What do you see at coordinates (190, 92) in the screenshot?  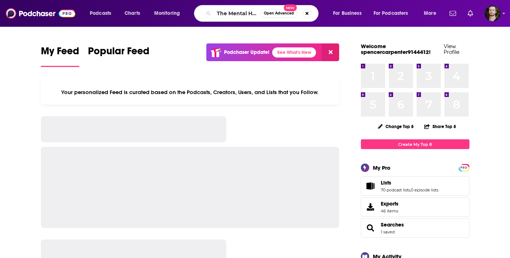 I see `div: Your personalized Feed is curated based on the Podcasts, Creators, Users, and Lists that you Follow.` at bounding box center [190, 92].